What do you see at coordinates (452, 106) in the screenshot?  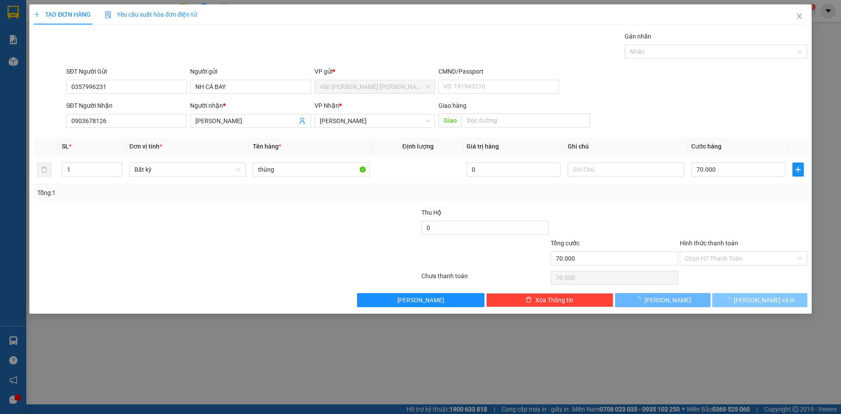 I see `span: Giao hàng` at bounding box center [452, 106].